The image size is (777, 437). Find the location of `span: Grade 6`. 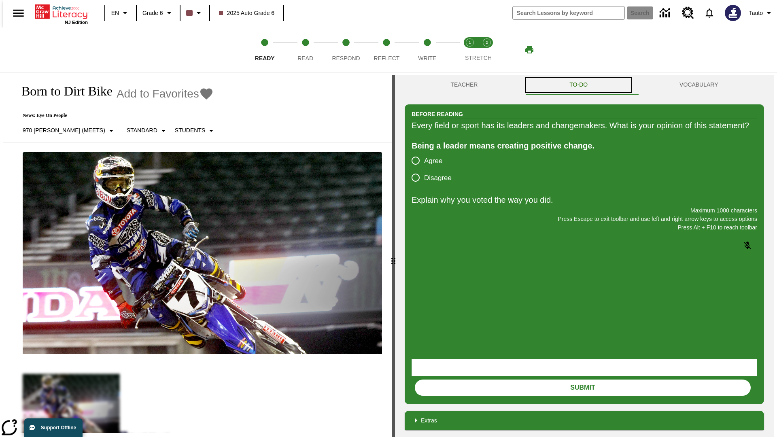

span: Grade 6 is located at coordinates (153, 13).